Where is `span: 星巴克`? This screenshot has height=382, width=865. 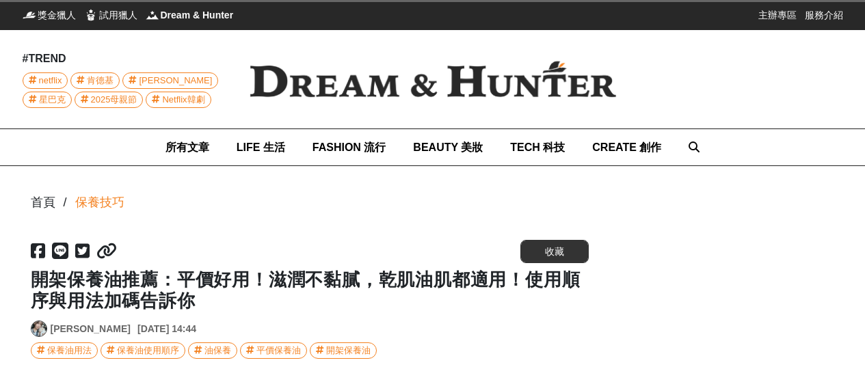 span: 星巴克 is located at coordinates (52, 100).